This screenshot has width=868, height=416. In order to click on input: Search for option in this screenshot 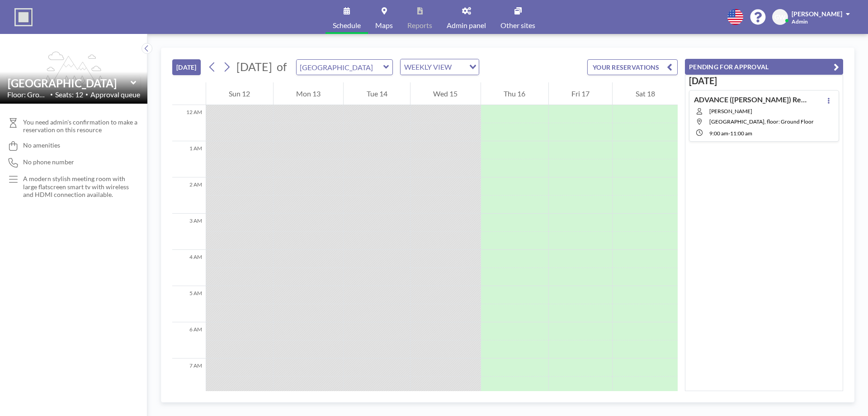, I will do `click(459, 67)`.